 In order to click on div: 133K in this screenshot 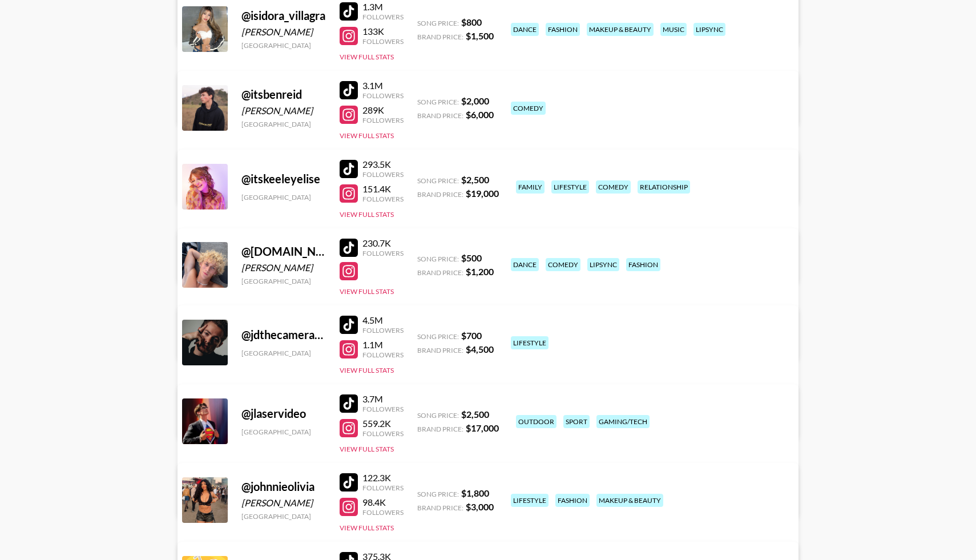, I will do `click(383, 32)`.